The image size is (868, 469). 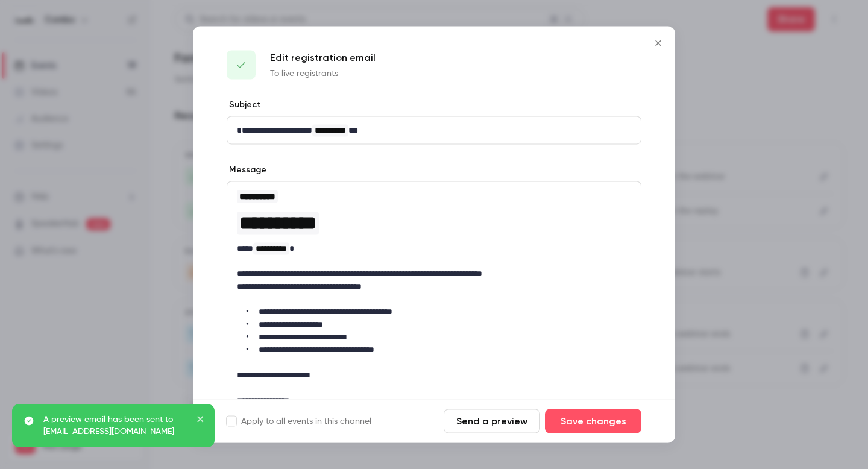 What do you see at coordinates (299, 422) in the screenshot?
I see `label: Apply to all events in this channel` at bounding box center [299, 422].